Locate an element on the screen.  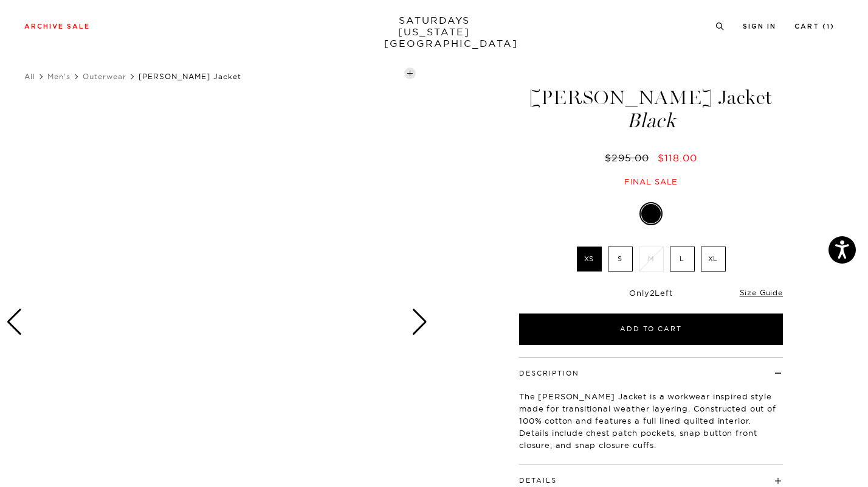
div: Next slide is located at coordinates (419, 322).